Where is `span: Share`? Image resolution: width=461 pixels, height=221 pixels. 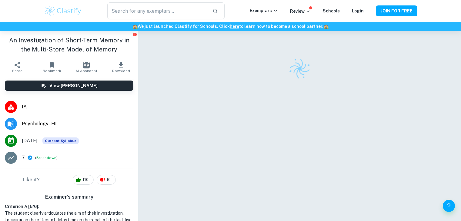 span: Share is located at coordinates (17, 71).